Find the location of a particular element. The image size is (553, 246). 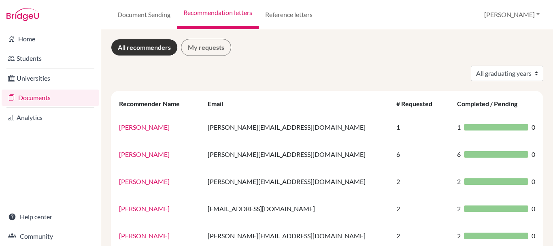

a: Documents is located at coordinates (50, 98).